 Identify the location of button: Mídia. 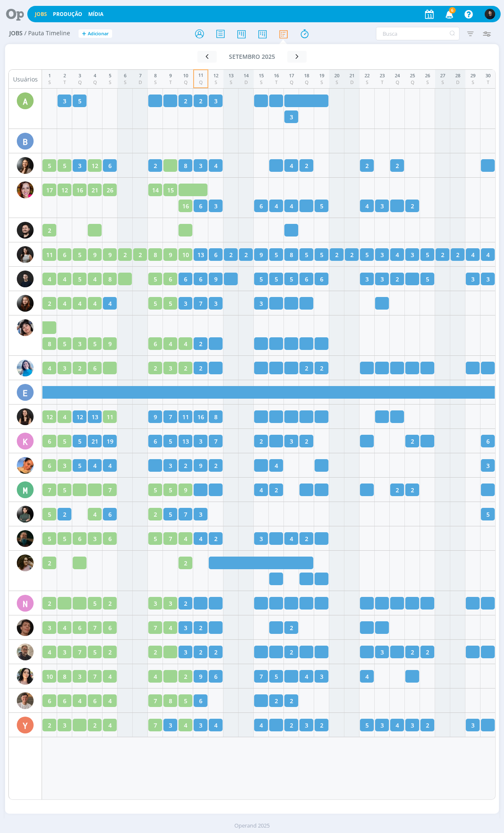
(96, 14).